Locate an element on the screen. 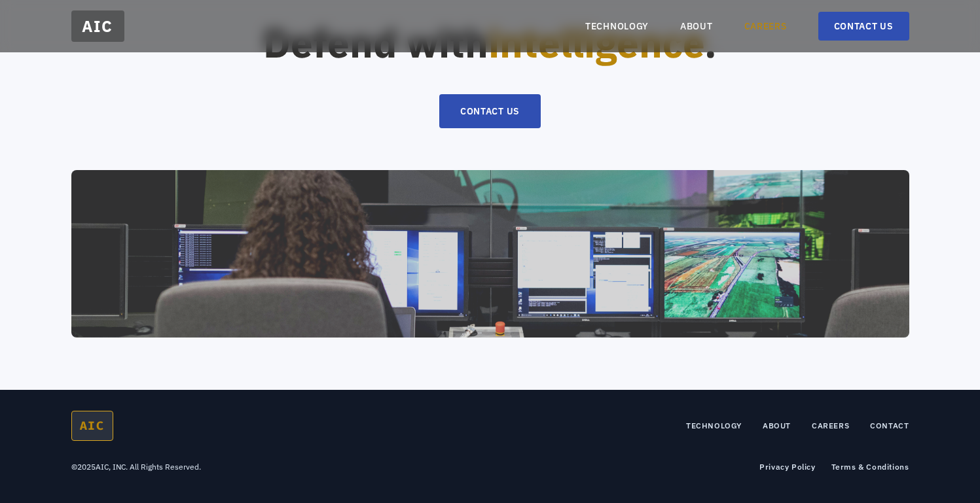 The image size is (980, 503). a: CONTACT US is located at coordinates (864, 27).